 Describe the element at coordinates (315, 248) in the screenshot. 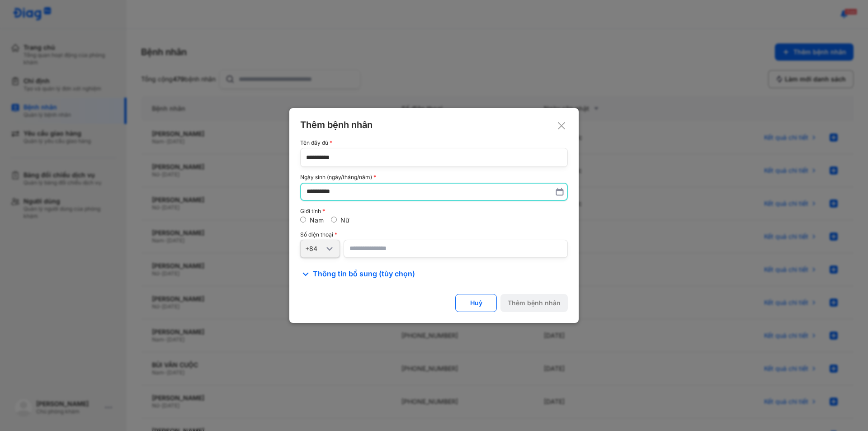

I see `div: +84` at that location.